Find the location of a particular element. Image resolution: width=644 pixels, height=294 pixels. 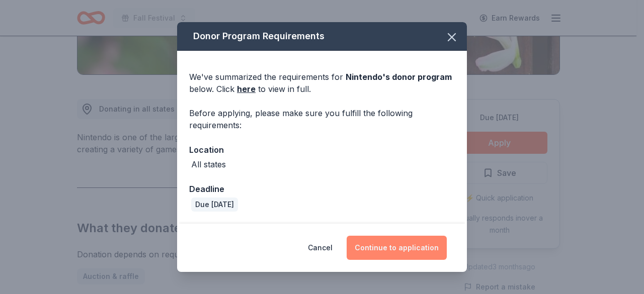

button: Continue to application is located at coordinates (396, 248).